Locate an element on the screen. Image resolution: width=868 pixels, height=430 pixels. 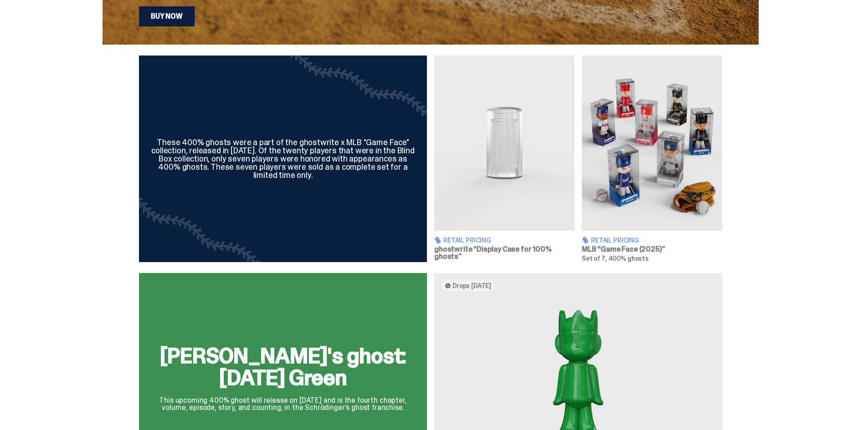
h3: ghostwrite “Display Case for 100% ghosts” is located at coordinates (504, 253).